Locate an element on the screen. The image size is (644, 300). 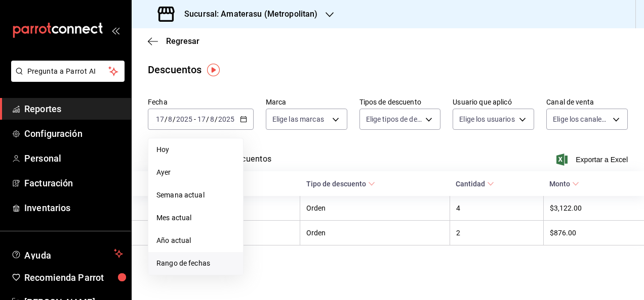
th: 2 is located at coordinates (496, 233).